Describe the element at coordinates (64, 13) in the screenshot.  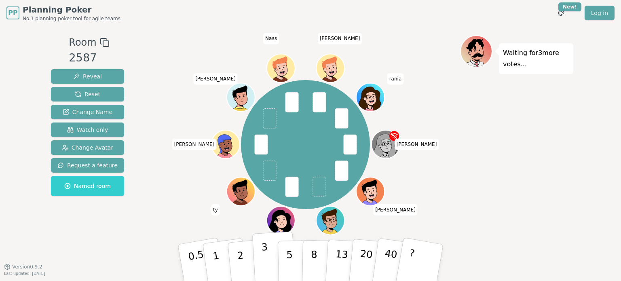
I see `a: PPPlanning PokerNo.1 planning poker tool for agile teams` at that location.